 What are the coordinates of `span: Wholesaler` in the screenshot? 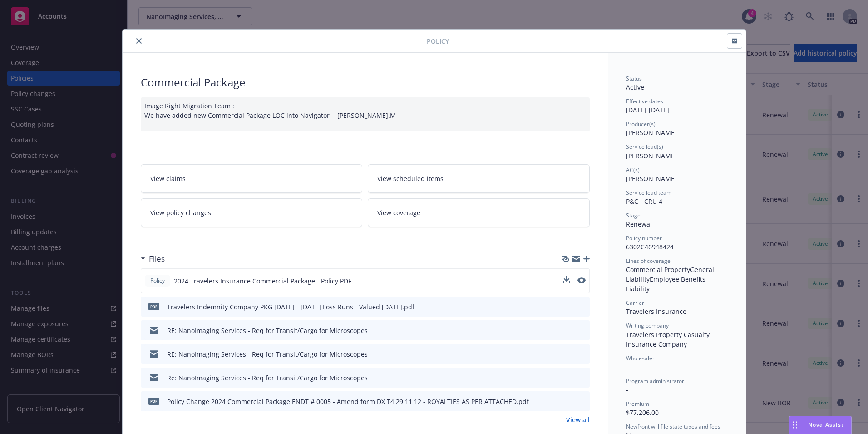 It's located at (640, 358).